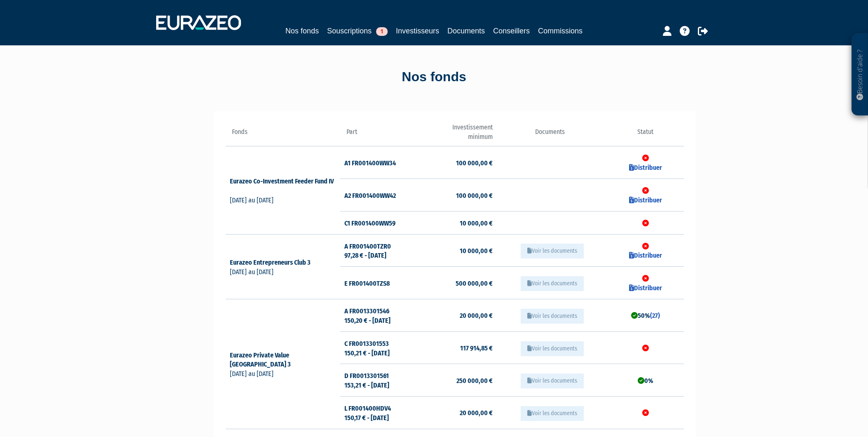 This screenshot has width=868, height=437. I want to click on td: 0%, so click(645, 380).